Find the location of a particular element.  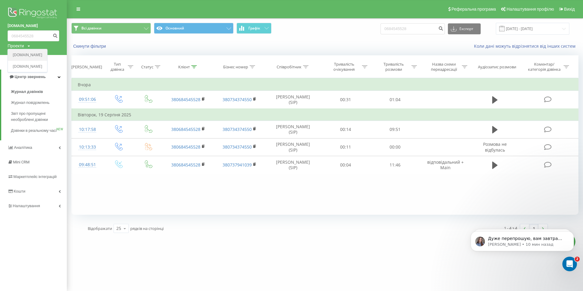

div: 10:13:33 is located at coordinates (88, 147).